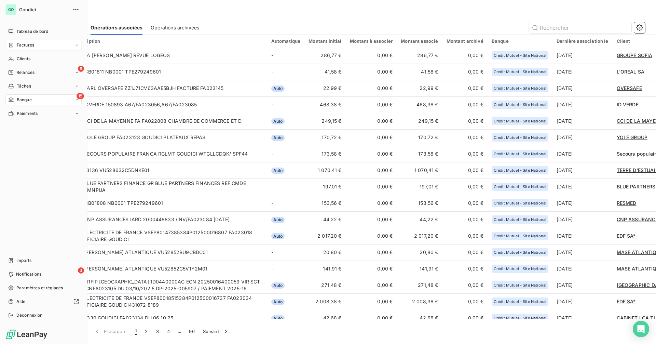  What do you see at coordinates (627, 203) in the screenshot?
I see `a: RESMED` at bounding box center [627, 203].